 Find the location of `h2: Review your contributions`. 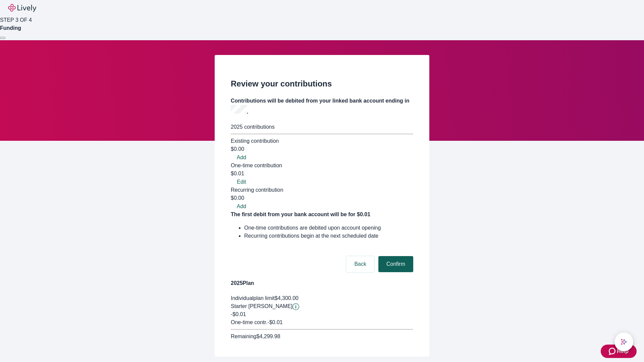

h2: Review your contributions is located at coordinates (322, 84).